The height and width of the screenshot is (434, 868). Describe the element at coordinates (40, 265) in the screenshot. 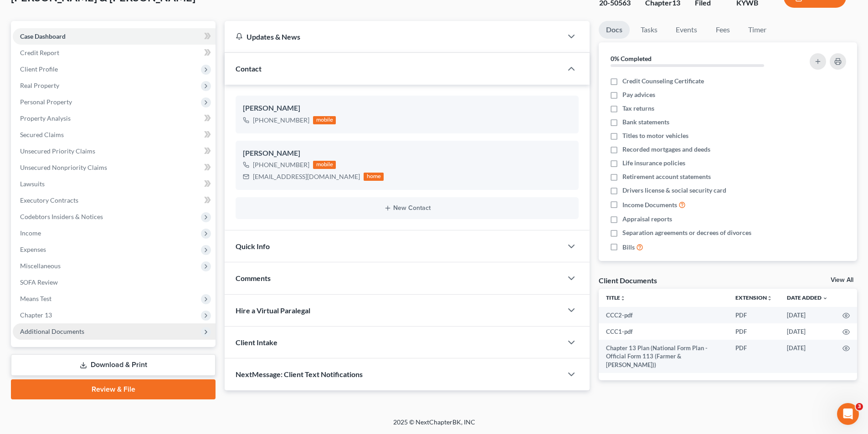

I see `span: Miscellaneous` at that location.